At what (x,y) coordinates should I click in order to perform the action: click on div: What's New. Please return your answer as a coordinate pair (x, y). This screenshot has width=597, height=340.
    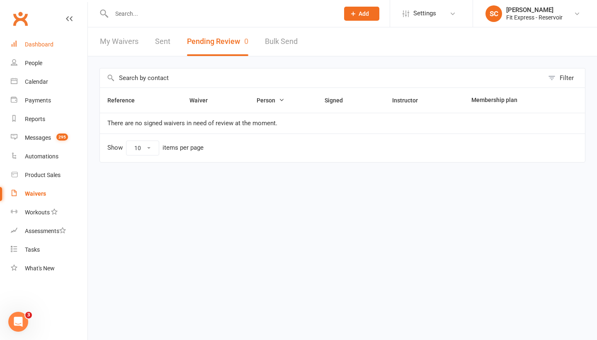
    Looking at the image, I should click on (40, 268).